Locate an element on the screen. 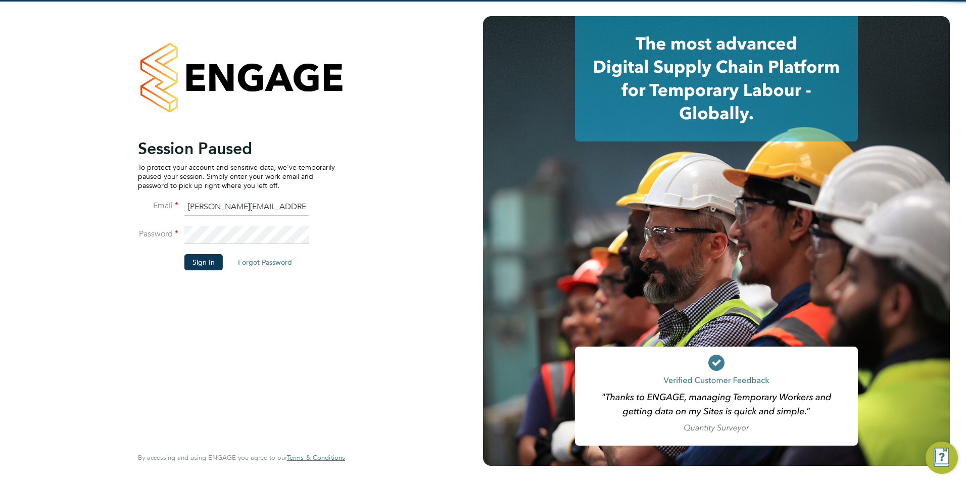 The image size is (966, 482). h2: Session Paused is located at coordinates (237, 149).